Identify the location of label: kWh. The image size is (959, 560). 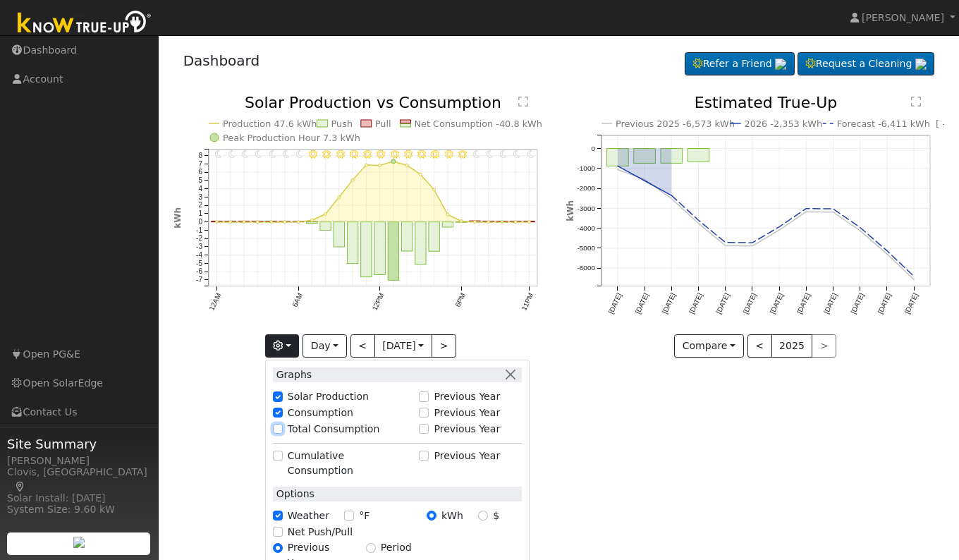
(452, 515).